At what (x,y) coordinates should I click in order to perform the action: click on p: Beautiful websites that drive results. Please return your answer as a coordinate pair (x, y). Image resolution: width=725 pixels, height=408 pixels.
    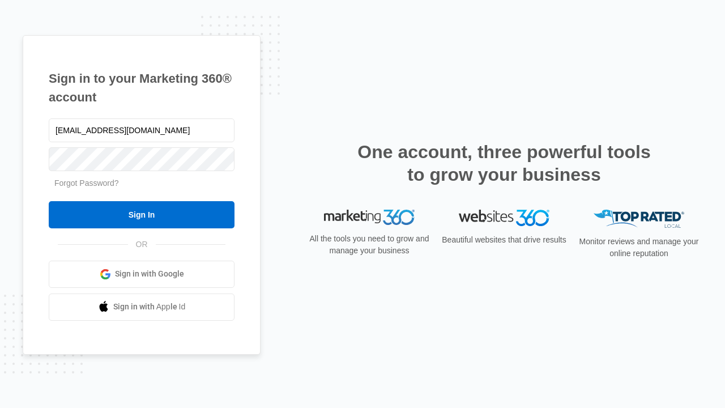
    Looking at the image, I should click on (504, 240).